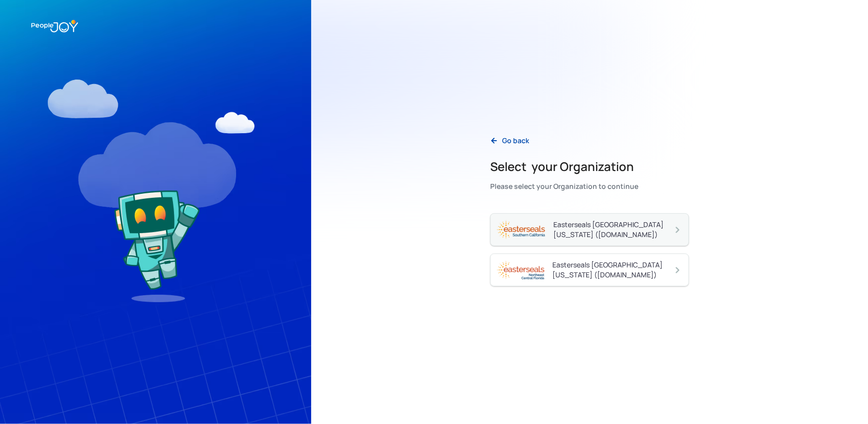 This screenshot has width=868, height=424. Describe the element at coordinates (516, 141) in the screenshot. I see `div: Go back` at that location.